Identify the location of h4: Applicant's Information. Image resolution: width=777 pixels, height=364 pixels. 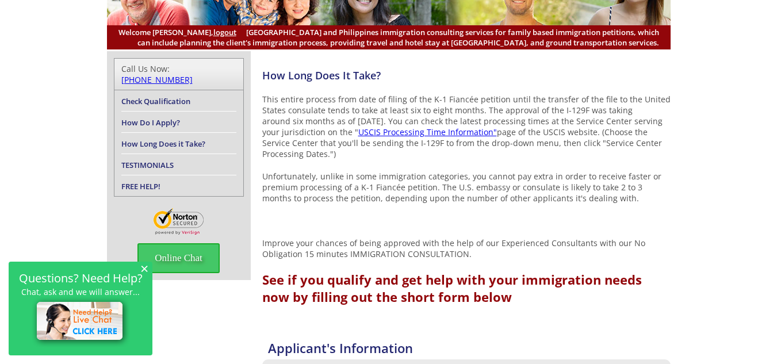
(470, 348).